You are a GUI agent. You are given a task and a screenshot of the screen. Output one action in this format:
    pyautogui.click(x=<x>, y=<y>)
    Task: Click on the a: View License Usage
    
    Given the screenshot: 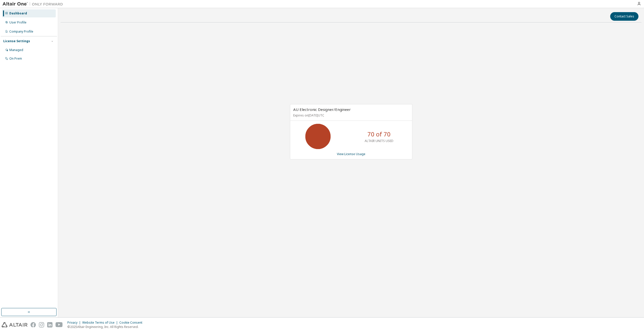 What is the action you would take?
    pyautogui.click(x=351, y=154)
    